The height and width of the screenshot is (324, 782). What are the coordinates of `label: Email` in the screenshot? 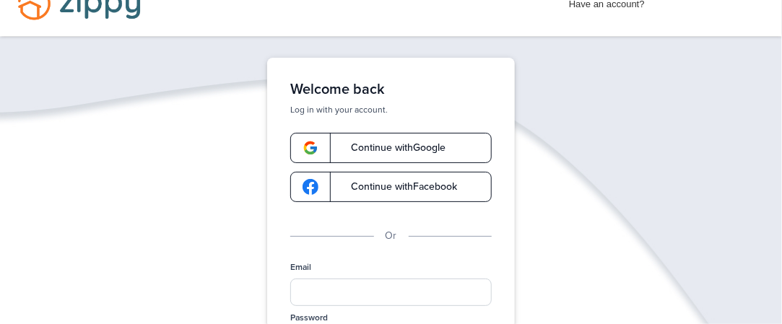 It's located at (300, 267).